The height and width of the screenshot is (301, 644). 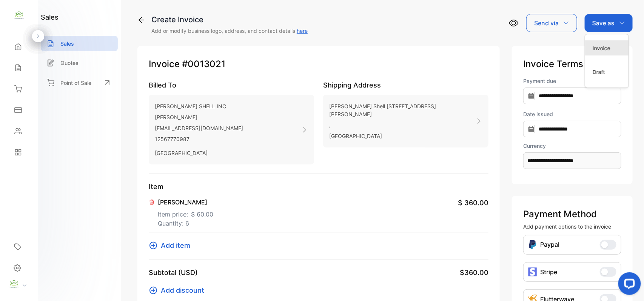 What do you see at coordinates (230, 20) in the screenshot?
I see `div: Create Invoice` at bounding box center [230, 20].